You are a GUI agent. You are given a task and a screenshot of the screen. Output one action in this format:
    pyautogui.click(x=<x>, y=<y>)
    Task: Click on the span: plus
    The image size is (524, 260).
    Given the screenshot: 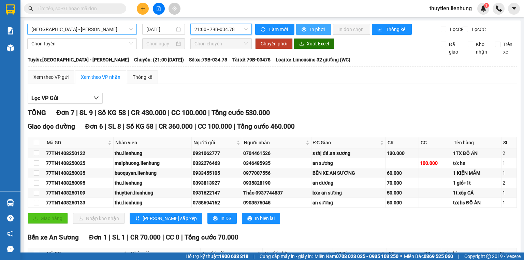 What is the action you would take?
    pyautogui.click(x=143, y=9)
    